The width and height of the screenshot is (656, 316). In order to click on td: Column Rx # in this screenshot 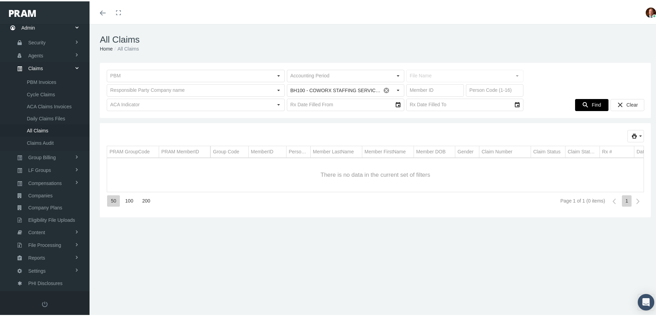, I will do `click(617, 151)`.